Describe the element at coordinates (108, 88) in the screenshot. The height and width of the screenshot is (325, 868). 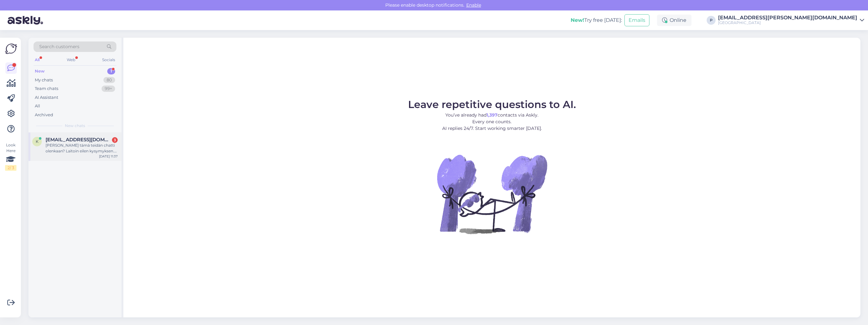
I see `div: 99+` at that location.